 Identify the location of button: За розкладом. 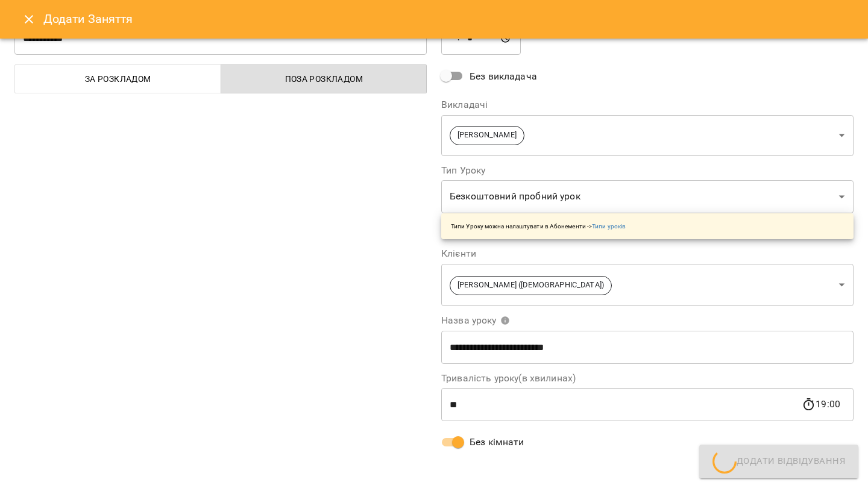
(117, 79).